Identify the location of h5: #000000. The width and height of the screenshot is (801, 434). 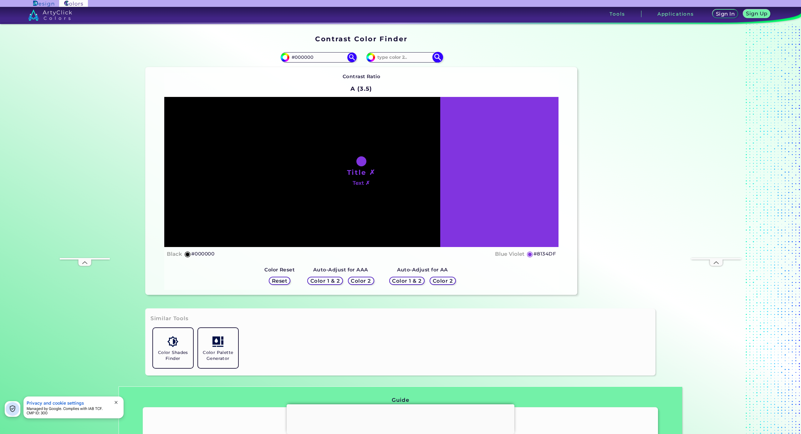
(203, 254).